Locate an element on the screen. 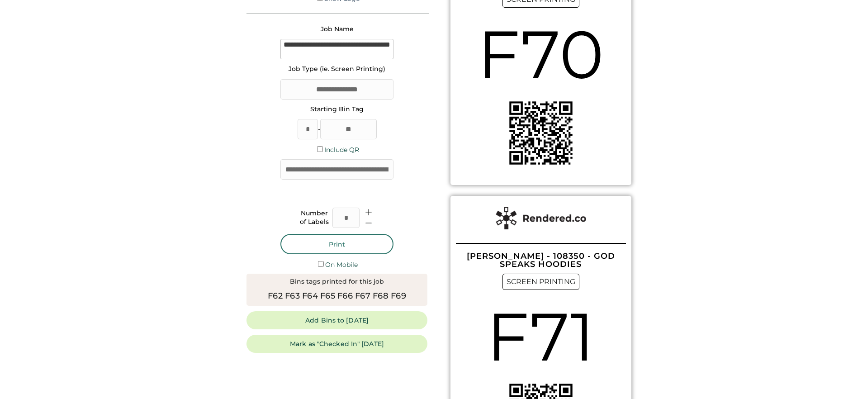  div: Number of Labels is located at coordinates (314, 217).